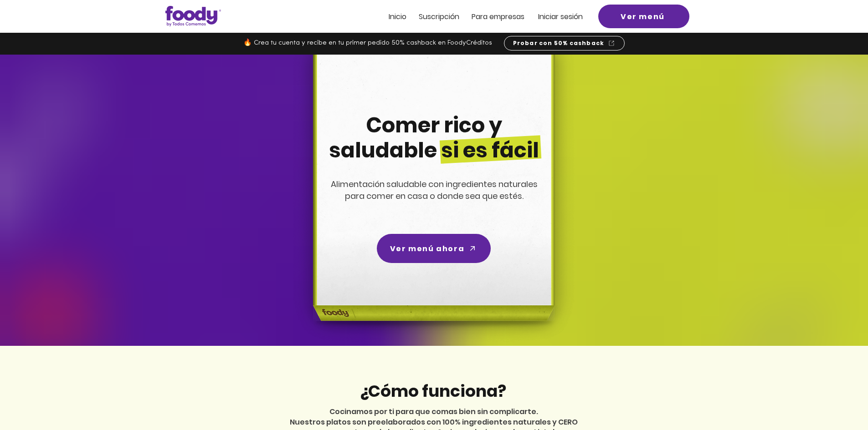 This screenshot has height=430, width=868. I want to click on span: Inicio, so click(397, 16).